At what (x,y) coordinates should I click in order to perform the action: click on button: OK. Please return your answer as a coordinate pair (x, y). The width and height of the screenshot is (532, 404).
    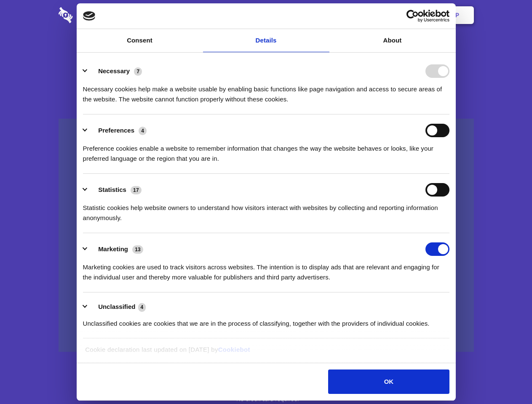
    Looking at the image, I should click on (388, 381).